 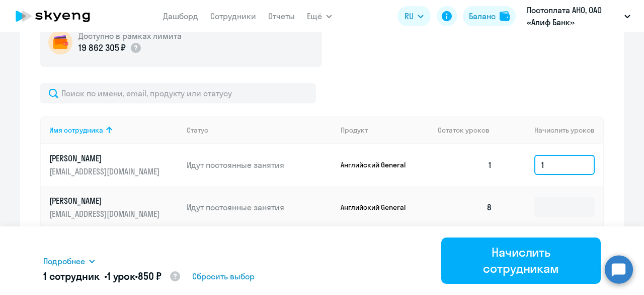 I want to click on th: Начислить уроков, so click(x=552, y=130).